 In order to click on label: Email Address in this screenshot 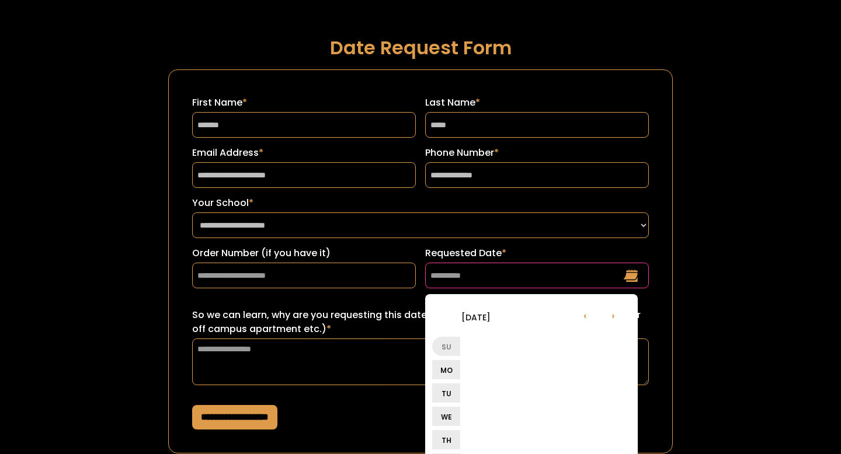, I will do `click(304, 153)`.